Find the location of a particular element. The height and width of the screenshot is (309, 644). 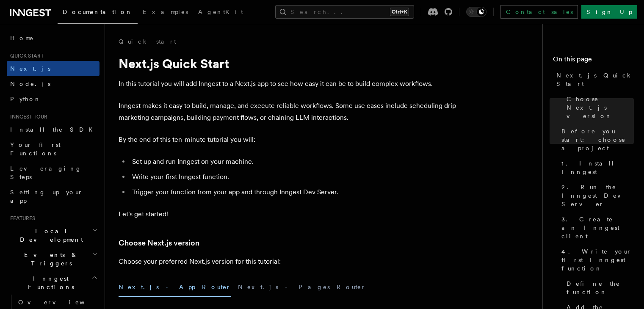

a: Leveraging Steps is located at coordinates (53, 173).